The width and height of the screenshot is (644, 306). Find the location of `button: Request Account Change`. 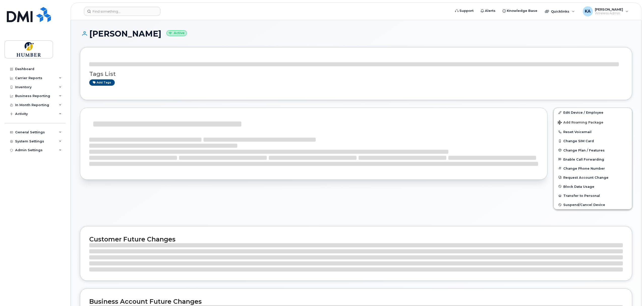

button: Request Account Change is located at coordinates (593, 177).